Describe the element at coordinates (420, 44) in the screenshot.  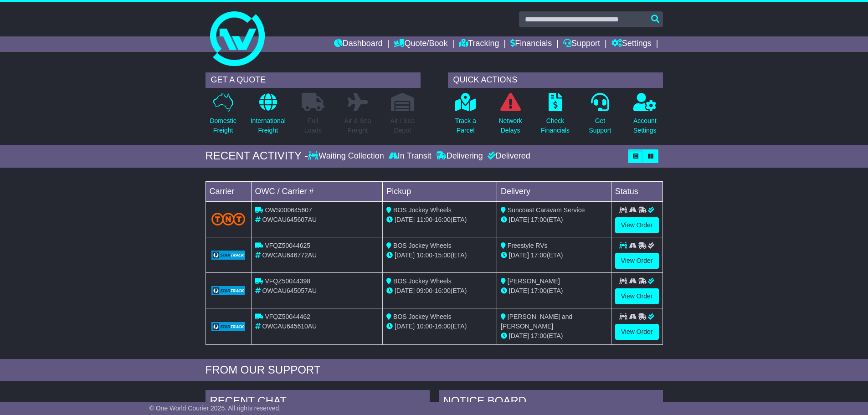
I see `a: Quote/Book` at that location.